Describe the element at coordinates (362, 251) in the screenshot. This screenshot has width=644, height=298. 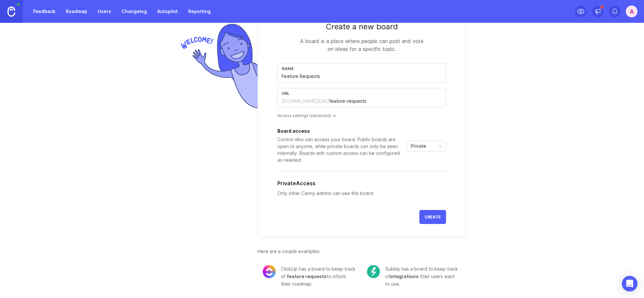
I see `div: Here are a couple examples:` at that location.